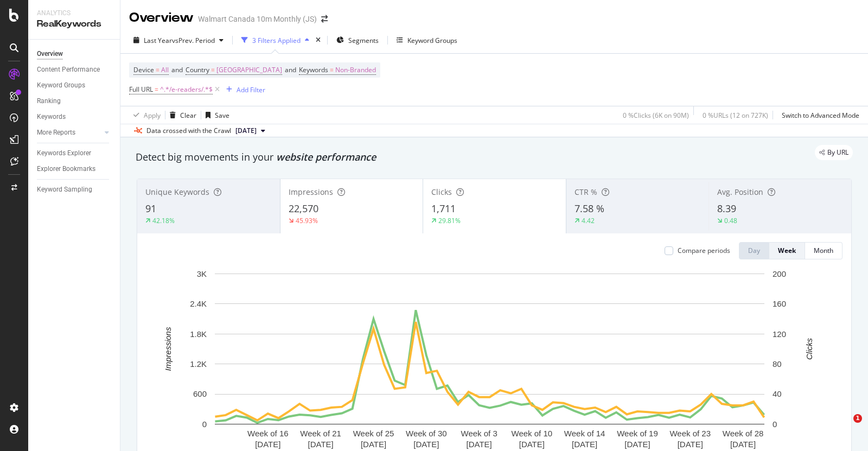 This screenshot has height=451, width=868. Describe the element at coordinates (74, 13) in the screenshot. I see `div: Analytics` at that location.